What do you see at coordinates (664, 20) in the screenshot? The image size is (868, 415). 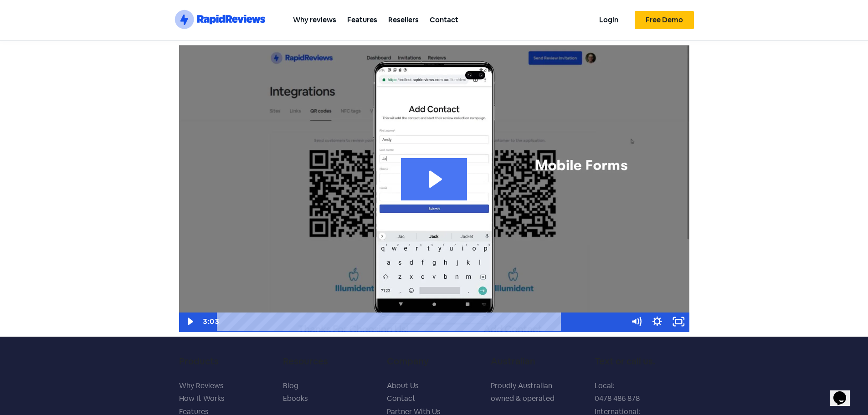 I see `span: Free Demo` at bounding box center [664, 20].